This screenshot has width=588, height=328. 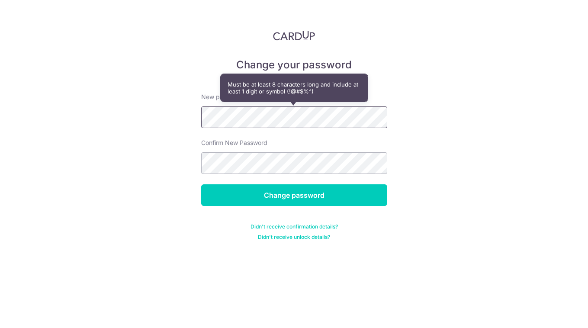 What do you see at coordinates (222, 97) in the screenshot?
I see `label: New password` at bounding box center [222, 97].